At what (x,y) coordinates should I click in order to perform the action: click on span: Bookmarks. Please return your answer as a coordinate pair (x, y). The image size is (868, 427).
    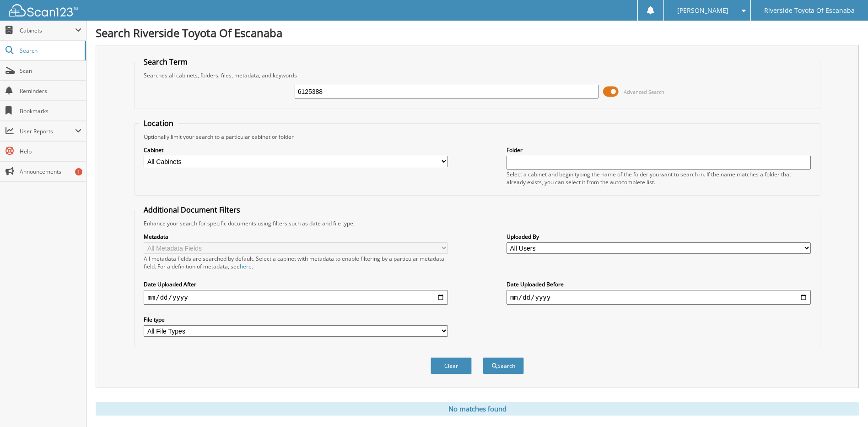
    Looking at the image, I should click on (51, 110).